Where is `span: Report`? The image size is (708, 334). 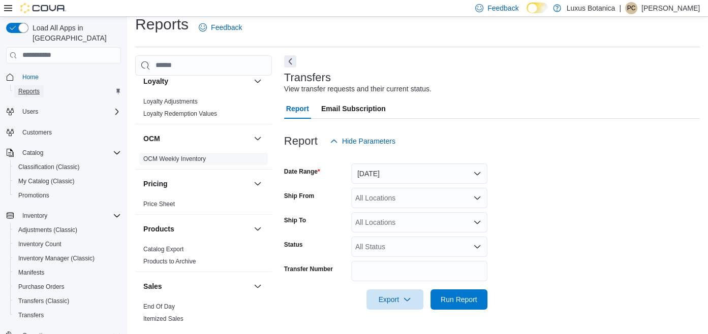
span: Report is located at coordinates (297, 109).